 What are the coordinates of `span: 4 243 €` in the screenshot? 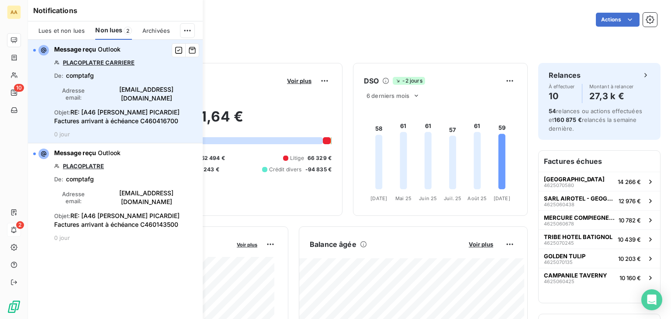 It's located at (209, 170).